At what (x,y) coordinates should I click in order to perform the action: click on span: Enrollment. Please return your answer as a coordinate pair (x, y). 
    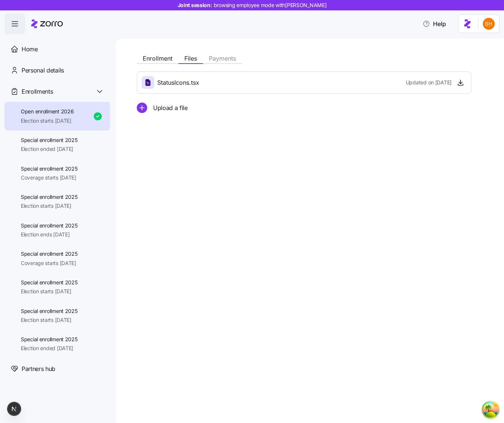
    Looking at the image, I should click on (158, 58).